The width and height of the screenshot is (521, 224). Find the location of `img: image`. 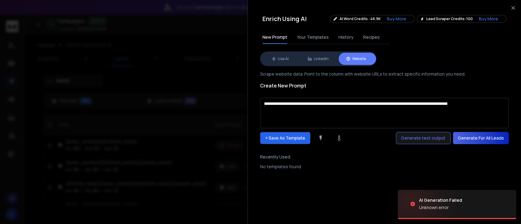

img: image is located at coordinates (428, 204).